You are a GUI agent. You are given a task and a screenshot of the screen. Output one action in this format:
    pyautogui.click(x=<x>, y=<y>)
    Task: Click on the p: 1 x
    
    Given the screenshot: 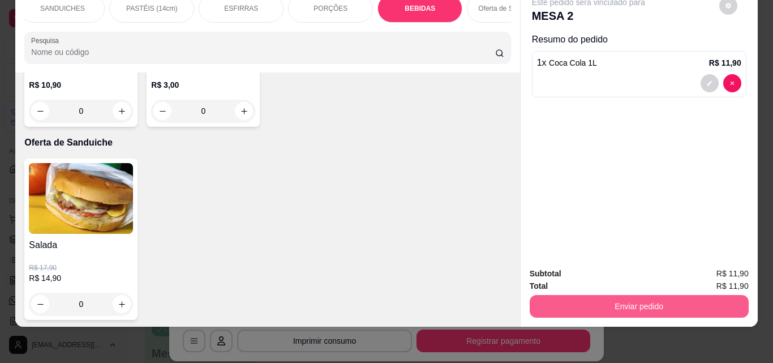 What is the action you would take?
    pyautogui.click(x=567, y=63)
    